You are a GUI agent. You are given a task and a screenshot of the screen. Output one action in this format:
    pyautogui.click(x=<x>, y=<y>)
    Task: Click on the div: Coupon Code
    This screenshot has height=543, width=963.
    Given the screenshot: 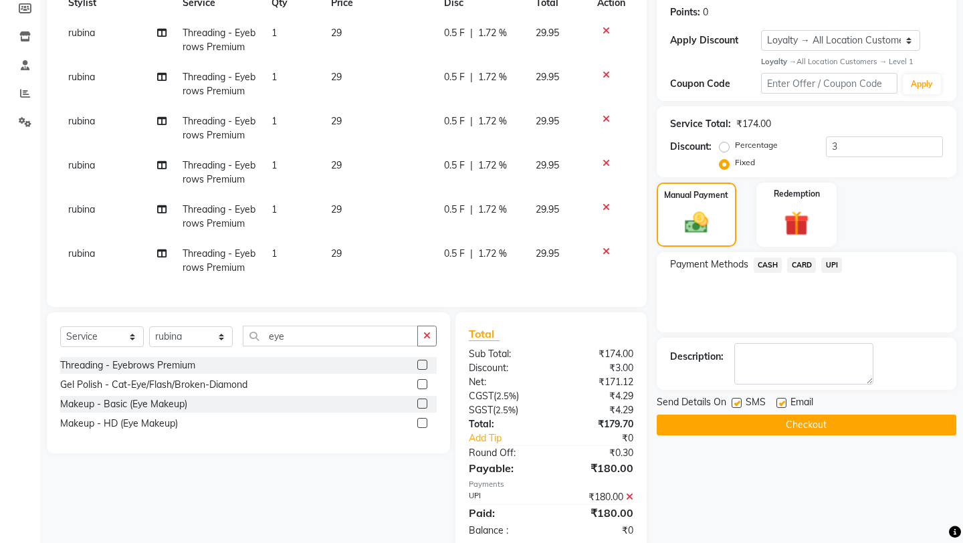 What is the action you would take?
    pyautogui.click(x=715, y=84)
    